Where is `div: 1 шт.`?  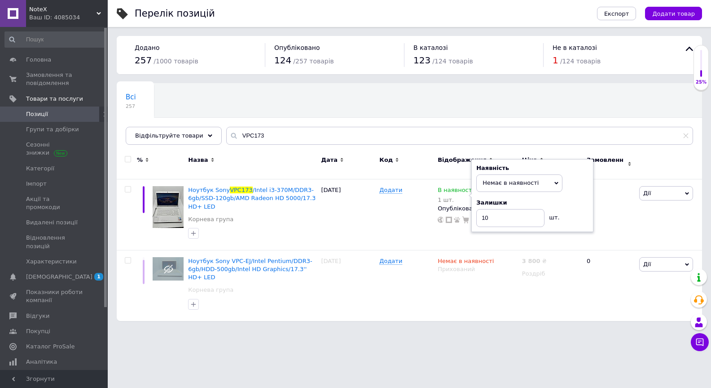
div: 1 шт. is located at coordinates (456, 199).